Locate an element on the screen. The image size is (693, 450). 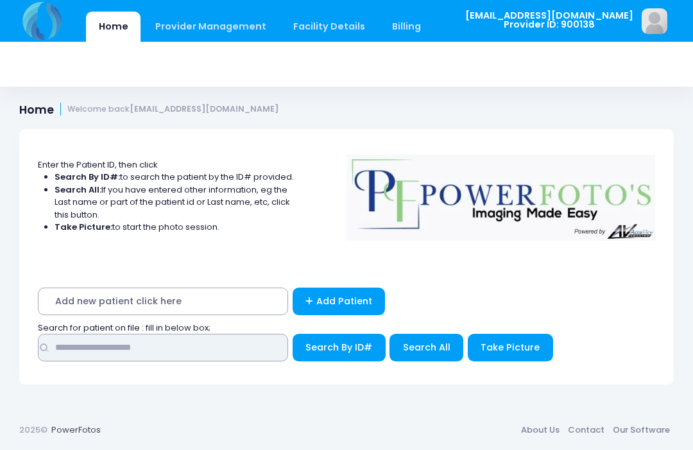
a: Billing is located at coordinates (407, 26).